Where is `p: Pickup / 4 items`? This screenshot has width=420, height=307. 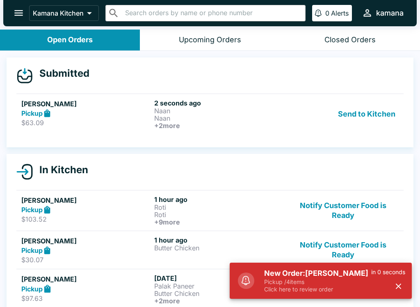
p: Pickup / 4 items is located at coordinates (318, 282).